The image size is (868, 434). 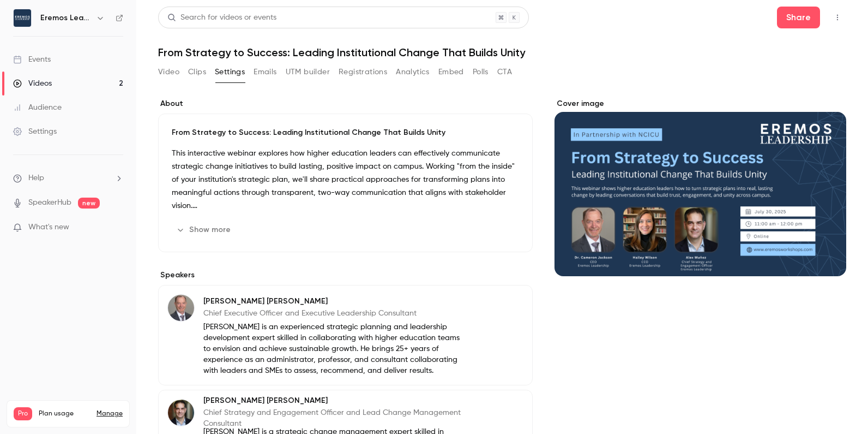 What do you see at coordinates (222, 18) in the screenshot?
I see `div: Search for videos or events` at bounding box center [222, 18].